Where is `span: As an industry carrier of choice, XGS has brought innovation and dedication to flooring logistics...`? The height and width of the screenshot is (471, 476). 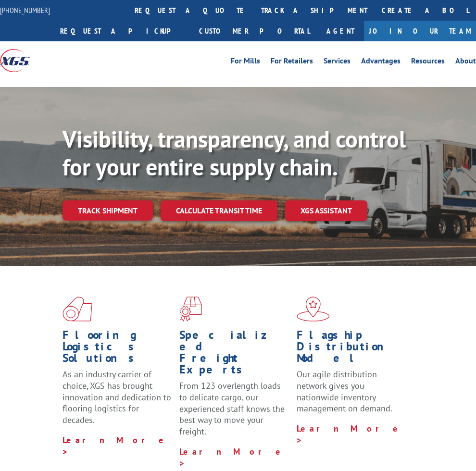 span: As an industry carrier of choice, XGS has brought innovation and dedication to flooring logistics... is located at coordinates (117, 397).